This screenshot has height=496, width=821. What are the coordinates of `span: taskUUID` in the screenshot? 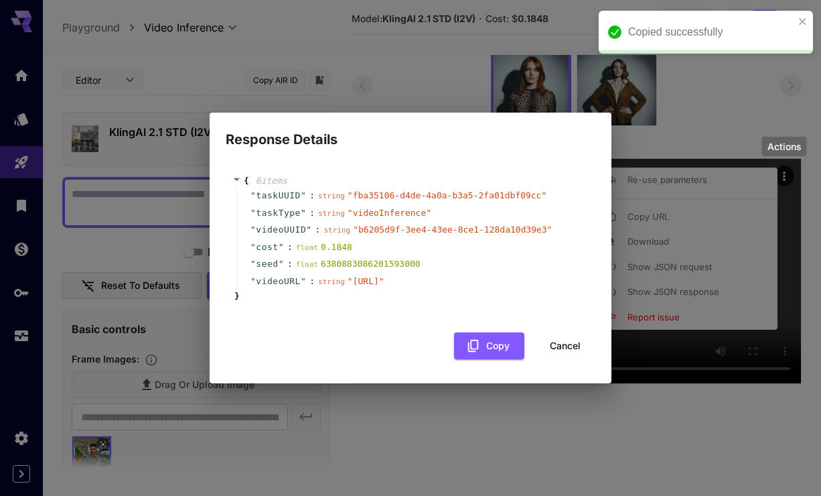 It's located at (278, 196).